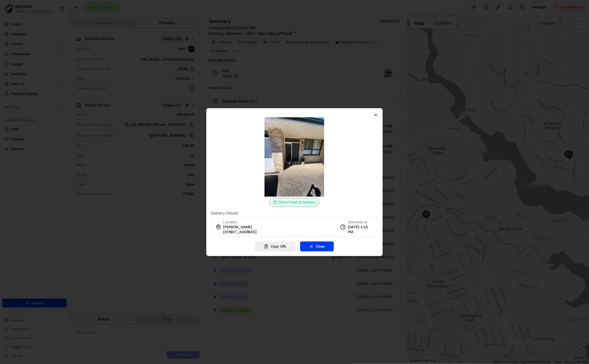  Describe the element at coordinates (97, 58) in the screenshot. I see `button: Start new chat` at that location.